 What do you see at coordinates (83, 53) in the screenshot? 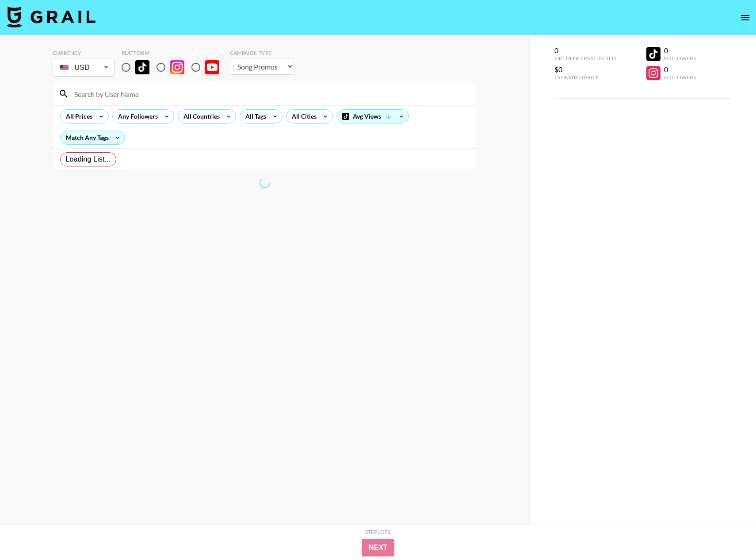
I see `div: Currency` at bounding box center [83, 53].